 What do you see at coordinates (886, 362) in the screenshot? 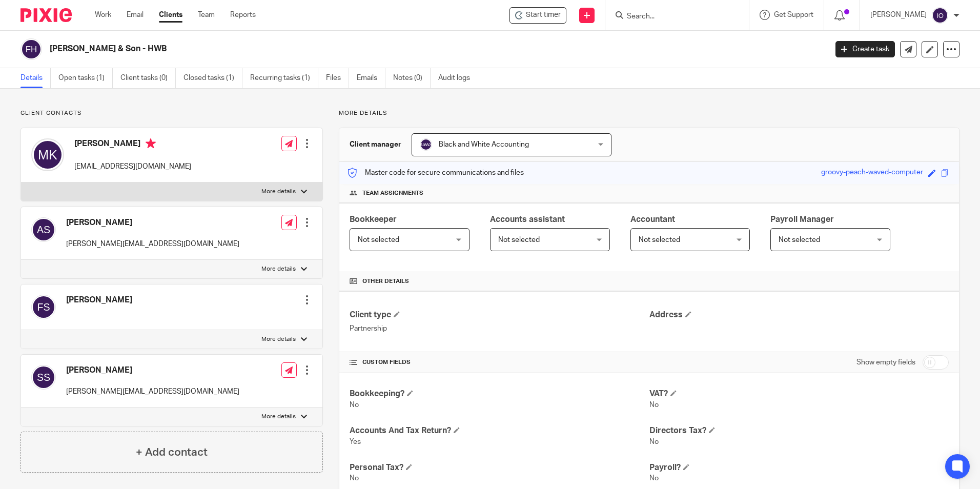
I see `label: Show empty fields` at bounding box center [886, 362].